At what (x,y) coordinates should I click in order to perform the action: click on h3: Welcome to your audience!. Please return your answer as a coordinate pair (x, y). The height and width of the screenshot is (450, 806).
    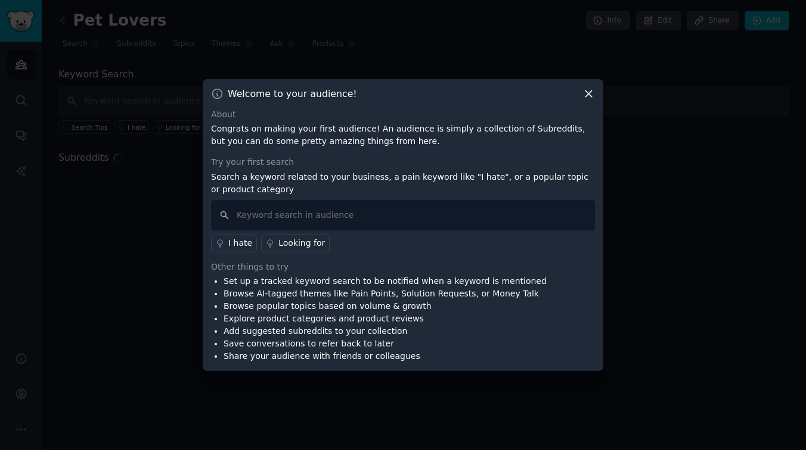
    Looking at the image, I should click on (292, 94).